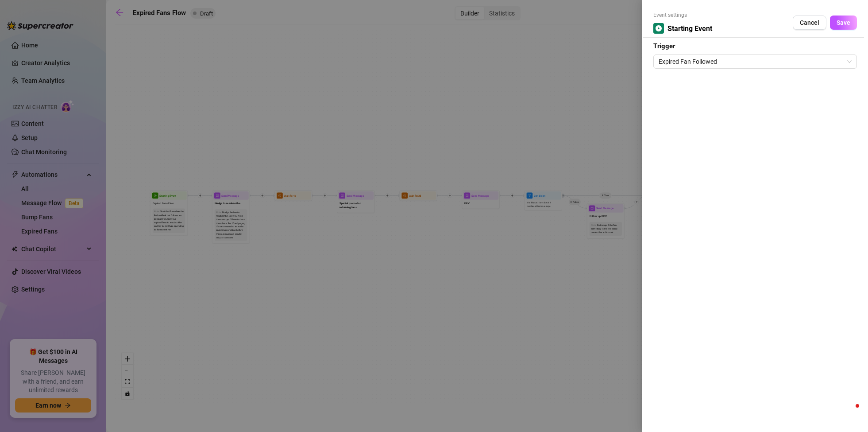 This screenshot has width=868, height=432. Describe the element at coordinates (810, 23) in the screenshot. I see `button: Cancel` at that location.